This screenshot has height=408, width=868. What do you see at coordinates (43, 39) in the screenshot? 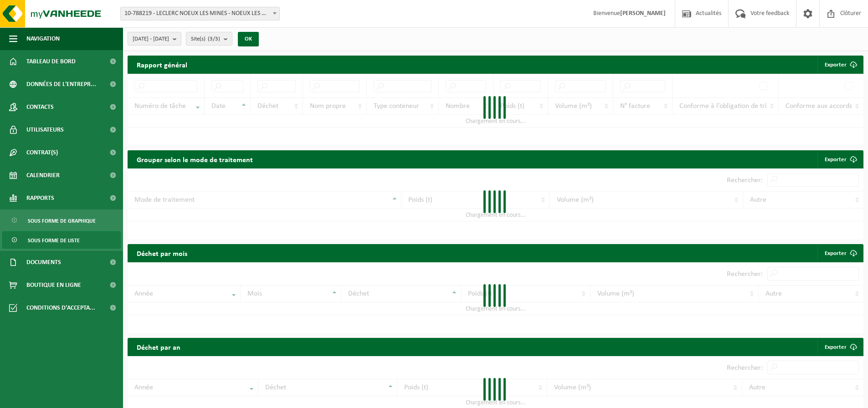
I see `span: Navigation` at bounding box center [43, 39].